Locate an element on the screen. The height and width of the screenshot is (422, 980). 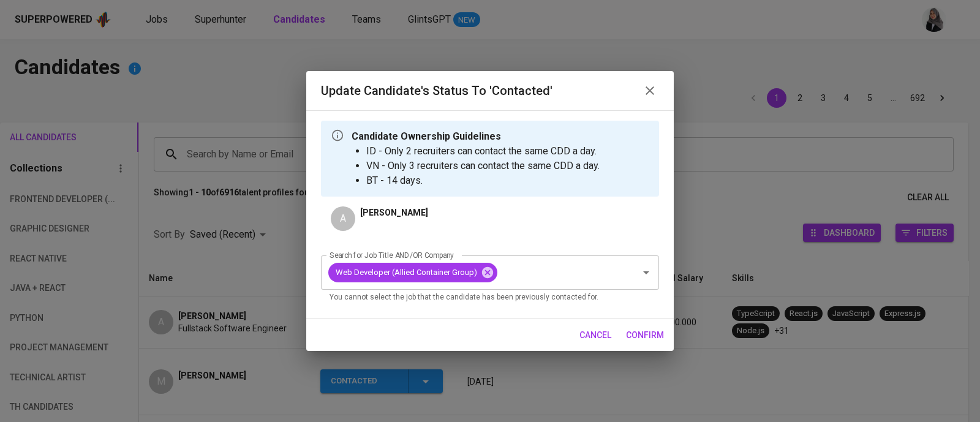
div: A is located at coordinates (343, 219).